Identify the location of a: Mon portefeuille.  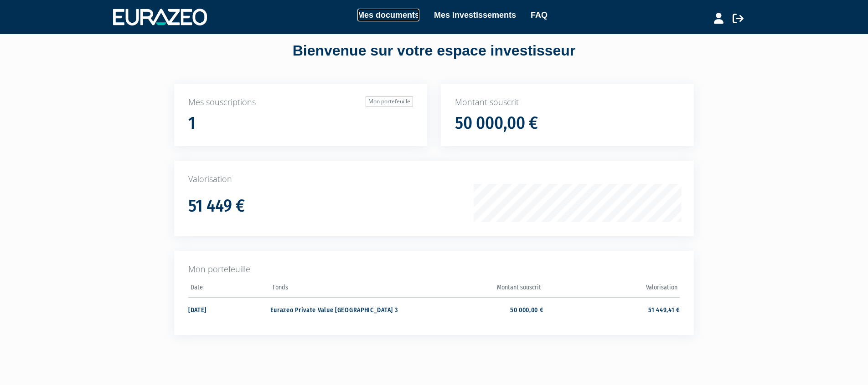
(389, 101).